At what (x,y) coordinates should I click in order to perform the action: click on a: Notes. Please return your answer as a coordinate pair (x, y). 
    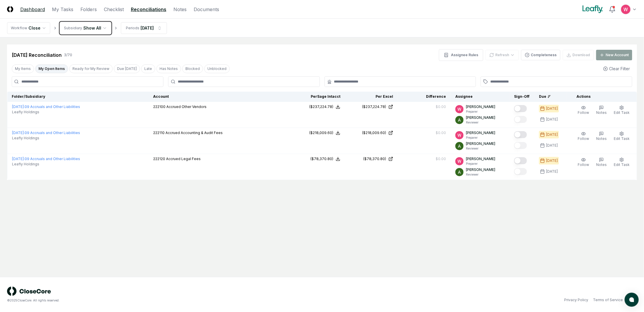
    Looking at the image, I should click on (180, 9).